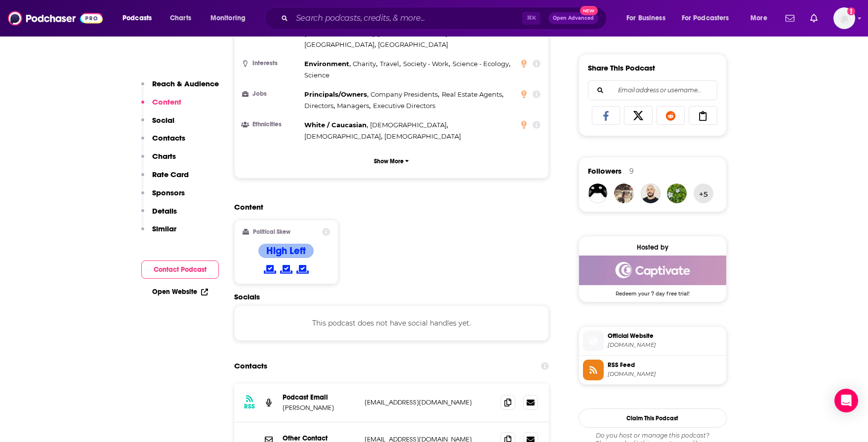  What do you see at coordinates (703, 116) in the screenshot?
I see `a: Copy Link` at bounding box center [703, 116].